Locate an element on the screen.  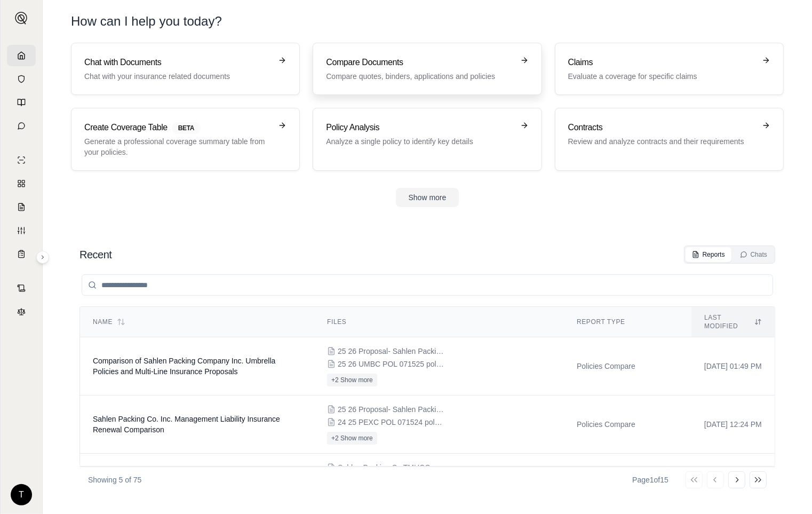
p: Compare quotes, binders, applications and policies is located at coordinates (419, 76).